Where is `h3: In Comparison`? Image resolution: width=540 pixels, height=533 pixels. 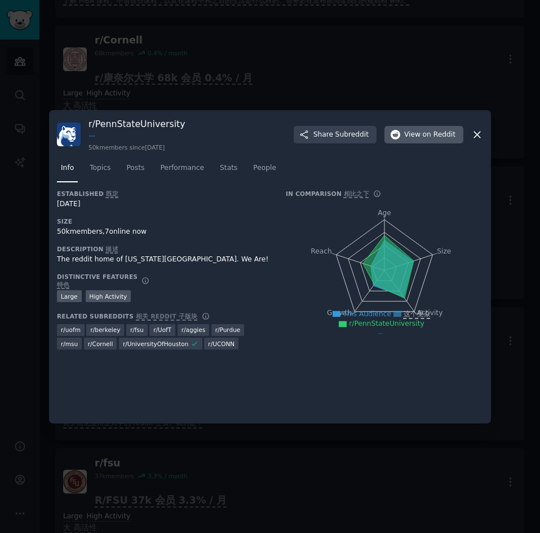 h3: In Comparison is located at coordinates (328, 194).